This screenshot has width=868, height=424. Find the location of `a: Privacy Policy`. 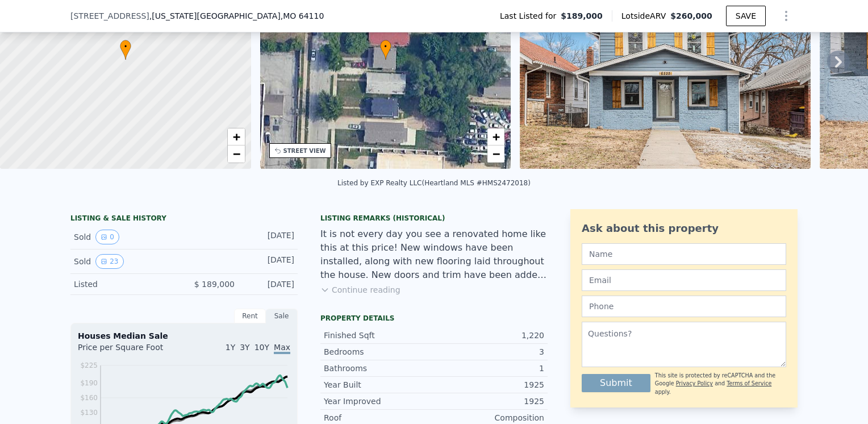

a: Privacy Policy is located at coordinates (695, 383).